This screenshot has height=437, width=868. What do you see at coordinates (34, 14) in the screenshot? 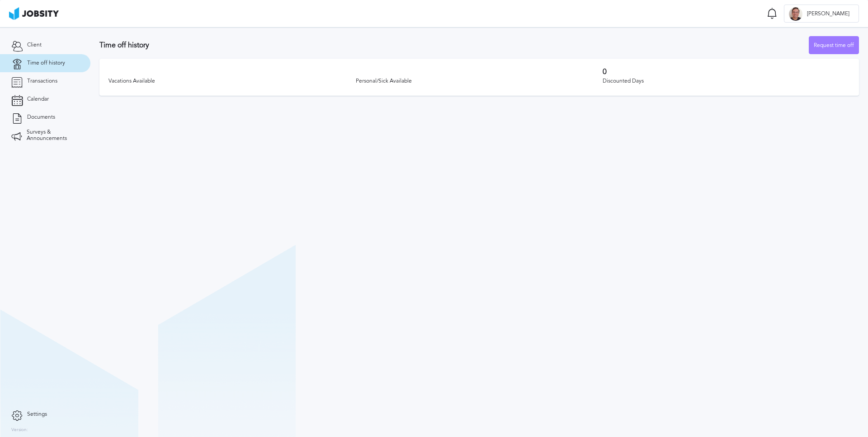
I see `img: ab4bad089aa723f57921c736e9817d99.png` at bounding box center [34, 14].